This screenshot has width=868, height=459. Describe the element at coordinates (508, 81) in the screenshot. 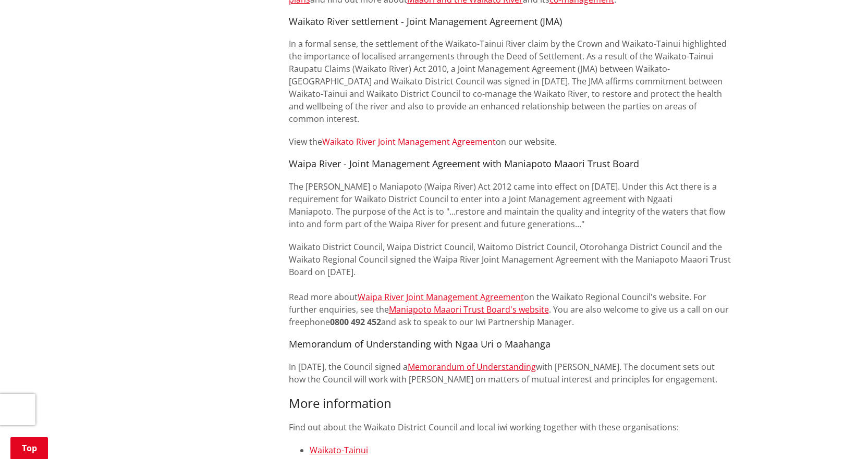

I see `span: In a formal sense, the settlement of the Waikato-Tainui River claim by the Crown and Waikato-Tain...` at that location.